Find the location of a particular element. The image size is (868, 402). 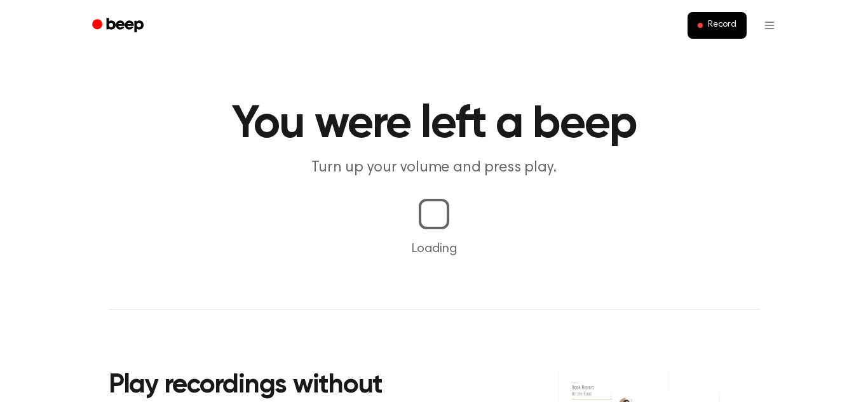

button: Open menu is located at coordinates (770, 25).